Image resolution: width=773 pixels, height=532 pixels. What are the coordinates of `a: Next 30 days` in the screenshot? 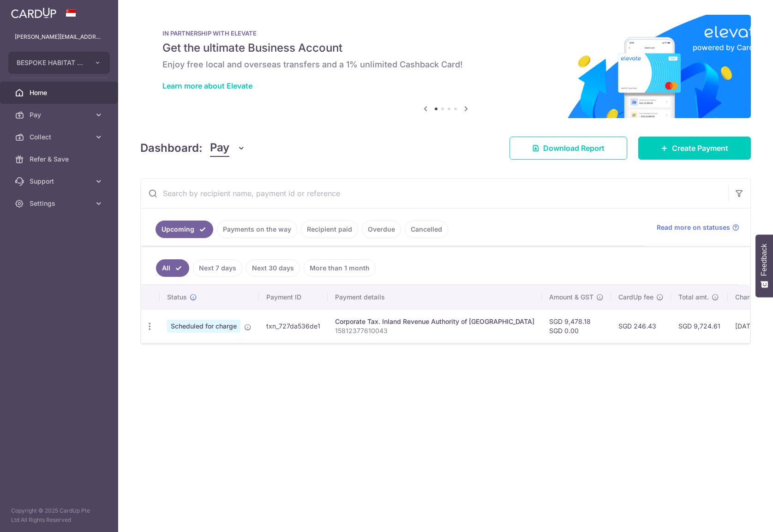 It's located at (273, 268).